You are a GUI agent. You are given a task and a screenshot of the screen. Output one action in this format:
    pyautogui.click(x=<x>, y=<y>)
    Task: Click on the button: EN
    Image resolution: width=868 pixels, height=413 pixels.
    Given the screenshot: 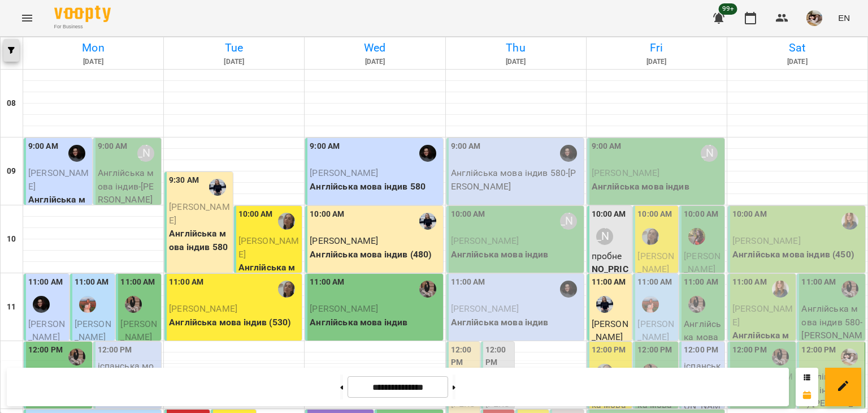 What is the action you would take?
    pyautogui.click(x=843, y=18)
    